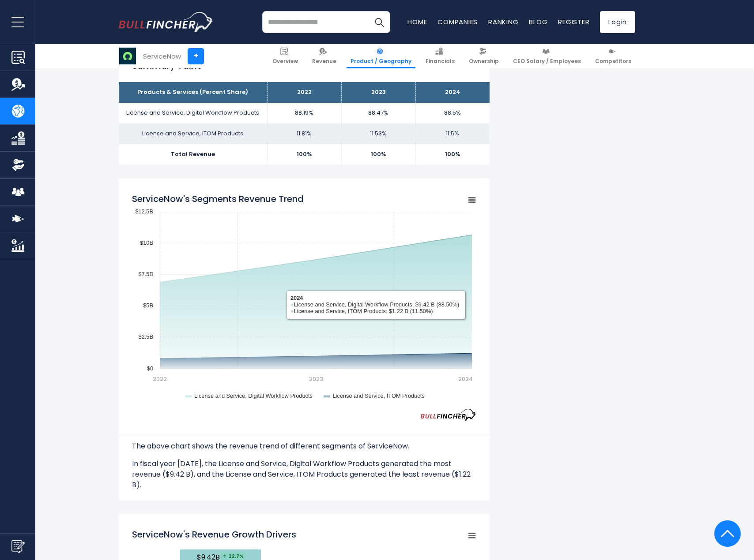 This screenshot has width=754, height=560. Describe the element at coordinates (304, 133) in the screenshot. I see `td: 11.81%` at that location.